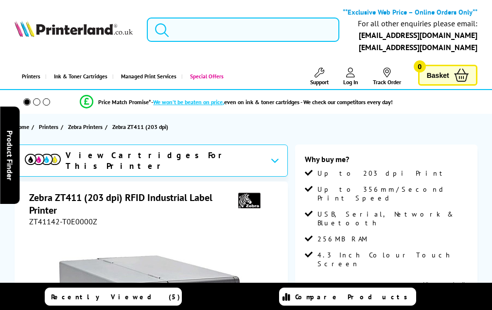 The width and height of the screenshot is (492, 310). What do you see at coordinates (393, 259) in the screenshot?
I see `span: 4.3 Inch Colour Touch Screen` at bounding box center [393, 259].